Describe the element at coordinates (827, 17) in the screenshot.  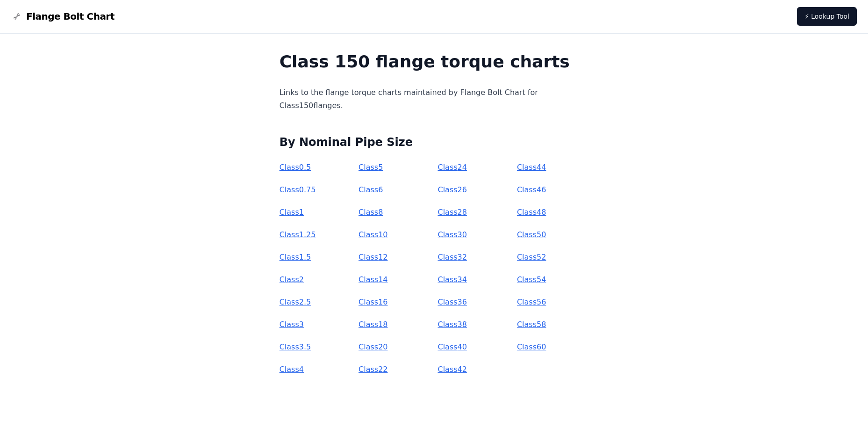
I see `a: ⚡ Lookup Tool` at that location.